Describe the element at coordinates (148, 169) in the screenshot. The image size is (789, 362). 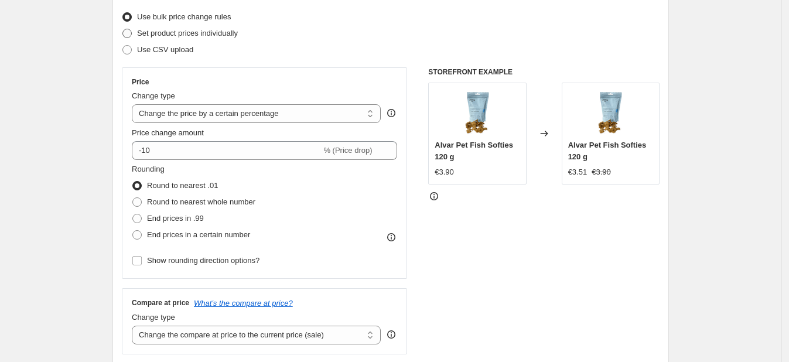
I see `span: Rounding` at that location.